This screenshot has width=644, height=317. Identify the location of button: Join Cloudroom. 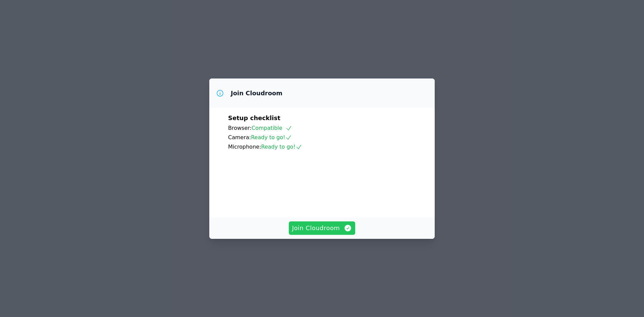
(322, 228).